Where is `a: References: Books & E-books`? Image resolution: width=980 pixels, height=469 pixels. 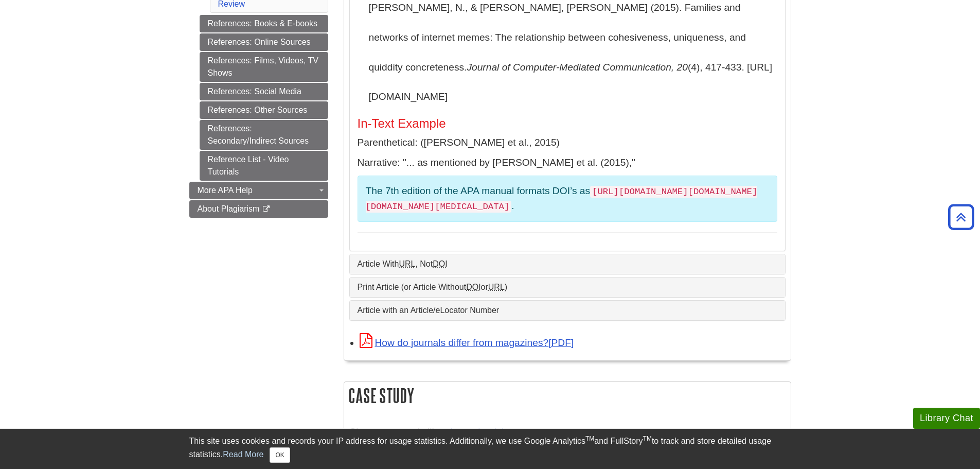 a: References: Books & E-books is located at coordinates (264, 24).